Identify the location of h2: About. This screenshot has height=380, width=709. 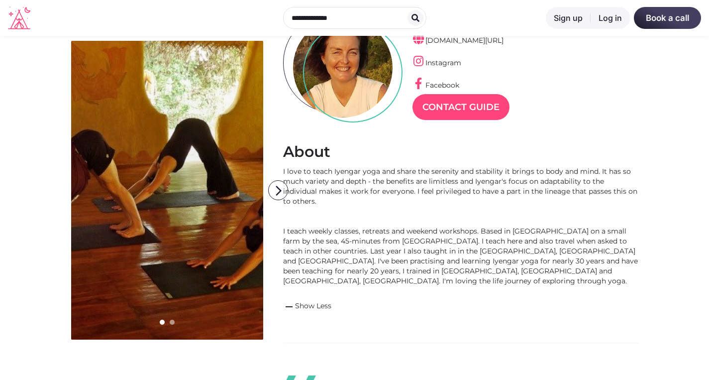
(461, 152).